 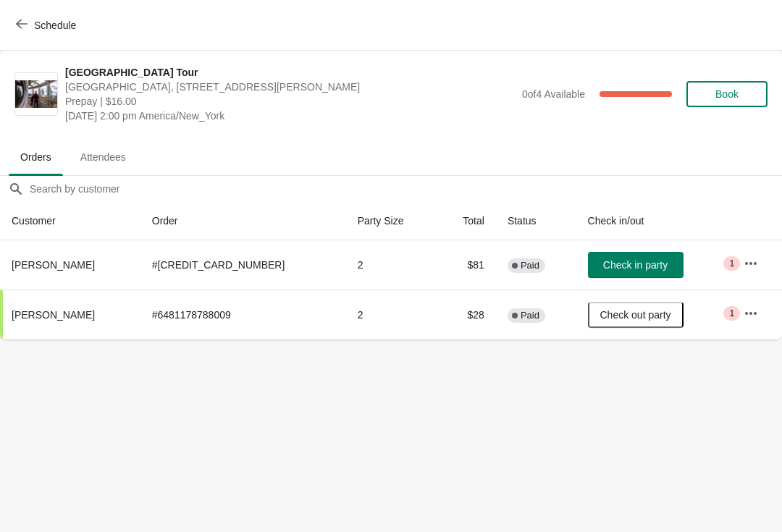 What do you see at coordinates (536, 221) in the screenshot?
I see `th: Status` at bounding box center [536, 221].